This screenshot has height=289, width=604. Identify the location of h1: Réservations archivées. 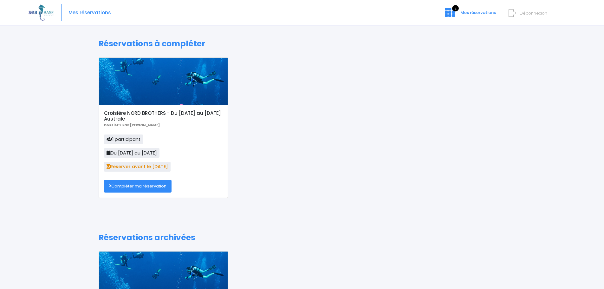
(302, 238).